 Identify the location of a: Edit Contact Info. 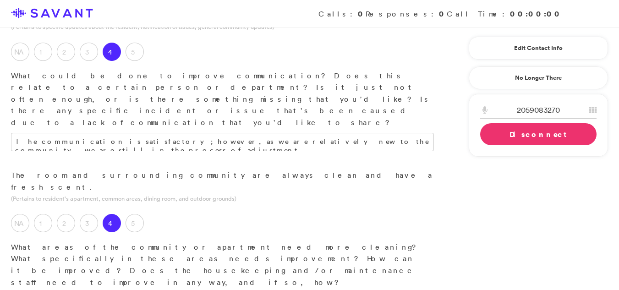
(538, 48).